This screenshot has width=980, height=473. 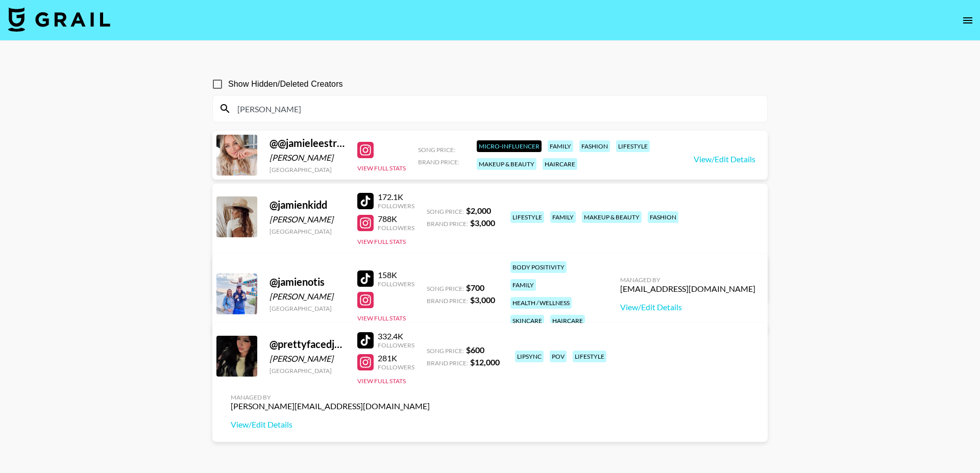 I want to click on div: 788K, so click(x=396, y=219).